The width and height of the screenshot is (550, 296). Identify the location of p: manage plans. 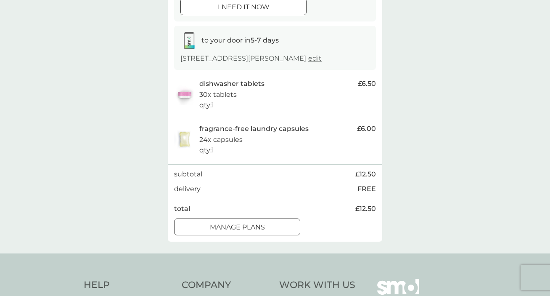
(237, 227).